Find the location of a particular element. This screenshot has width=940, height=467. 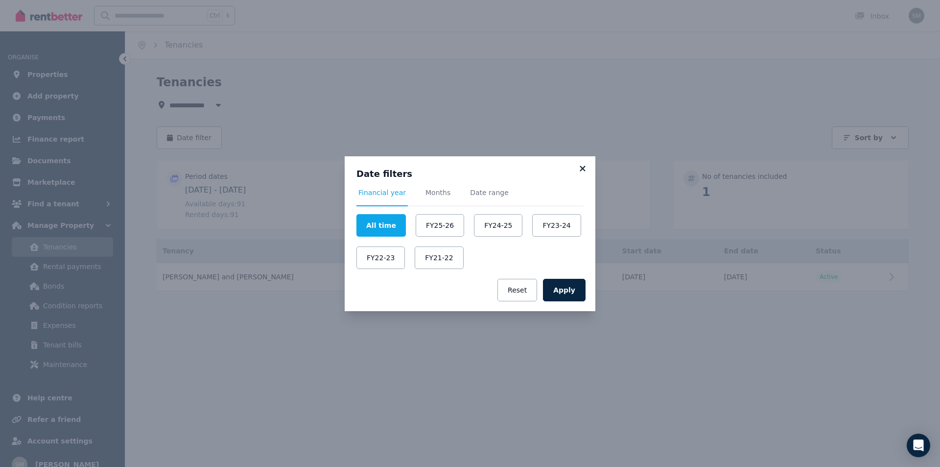

button: Apply is located at coordinates (564, 290).